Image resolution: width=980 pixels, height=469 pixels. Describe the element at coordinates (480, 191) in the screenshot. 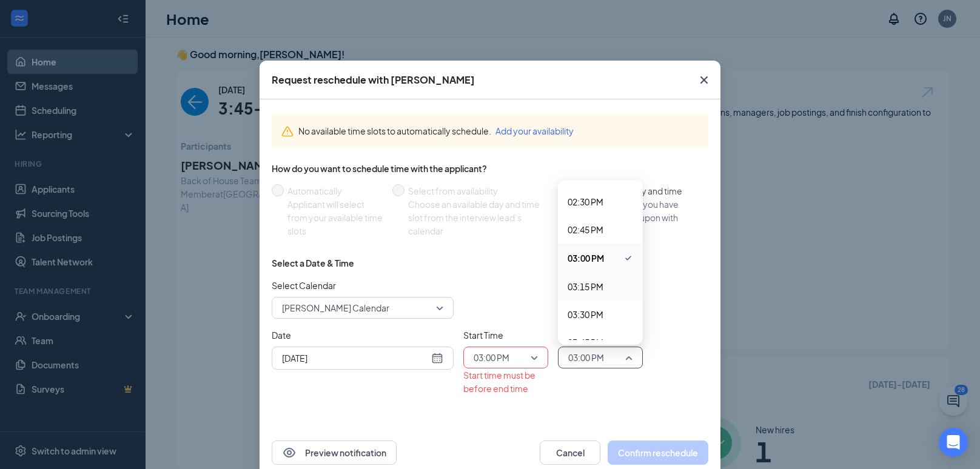

I see `div: Select from availability` at that location.